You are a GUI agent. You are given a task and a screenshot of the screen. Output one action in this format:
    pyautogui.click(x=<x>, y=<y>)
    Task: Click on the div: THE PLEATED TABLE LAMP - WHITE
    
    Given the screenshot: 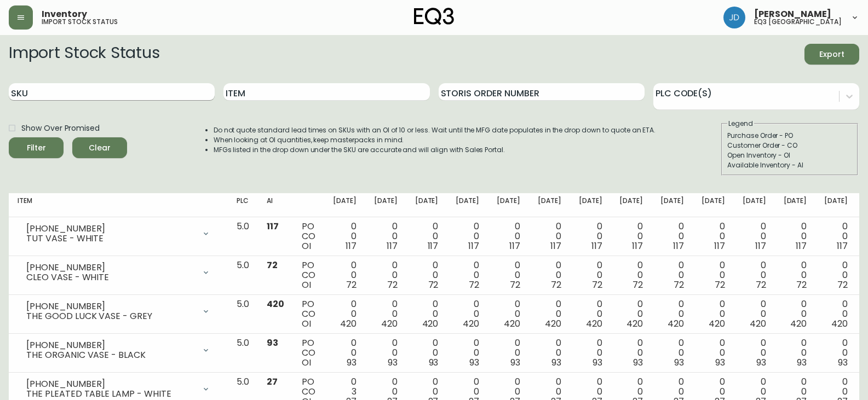 What is the action you would take?
    pyautogui.click(x=110, y=394)
    